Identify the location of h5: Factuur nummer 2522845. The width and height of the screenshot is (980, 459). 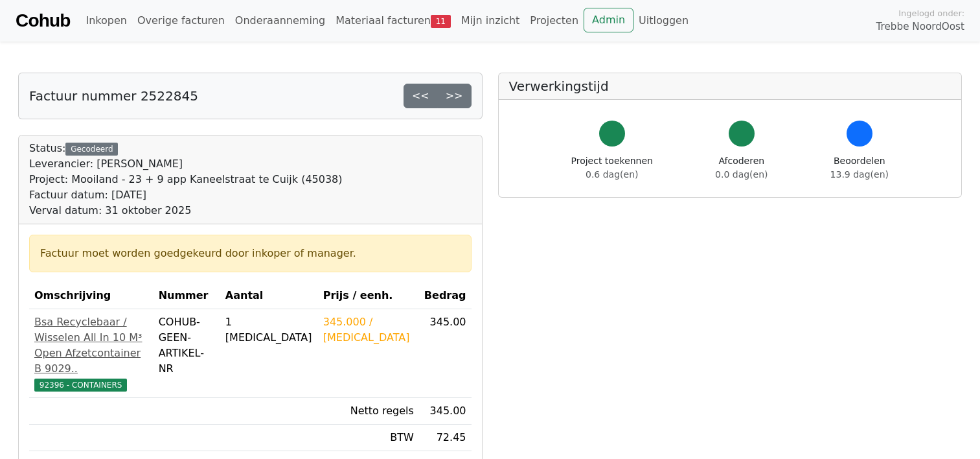
(113, 96).